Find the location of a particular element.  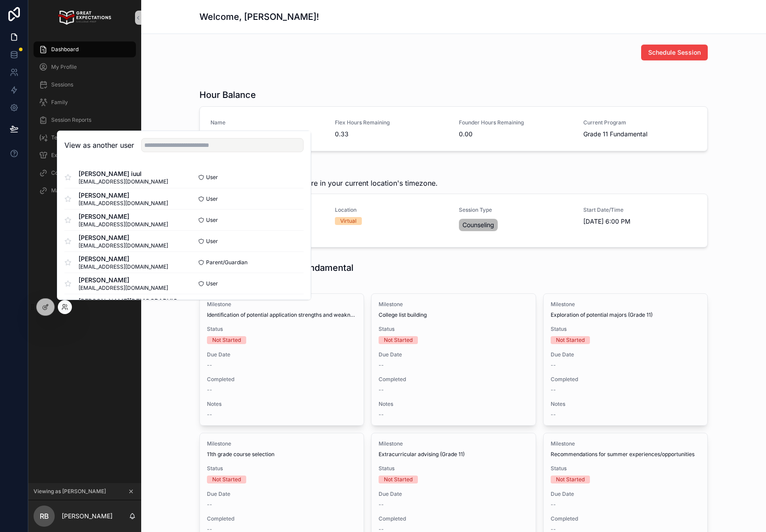

span: Schedule Session is located at coordinates (674, 52).